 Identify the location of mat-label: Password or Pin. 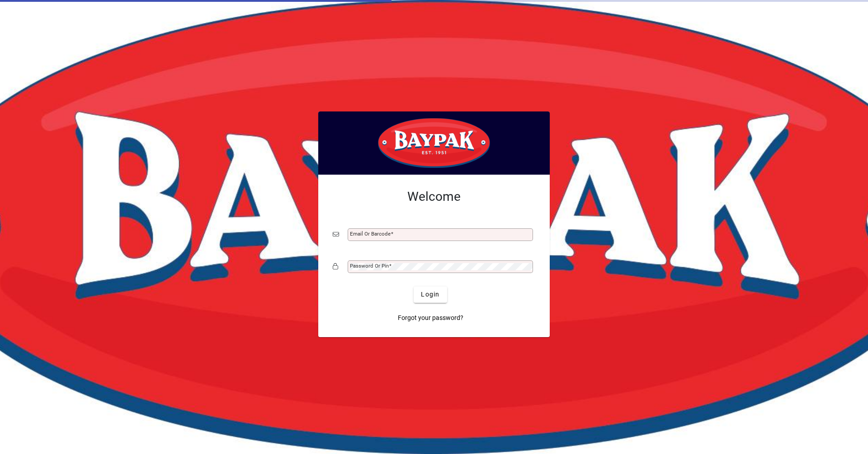
(369, 266).